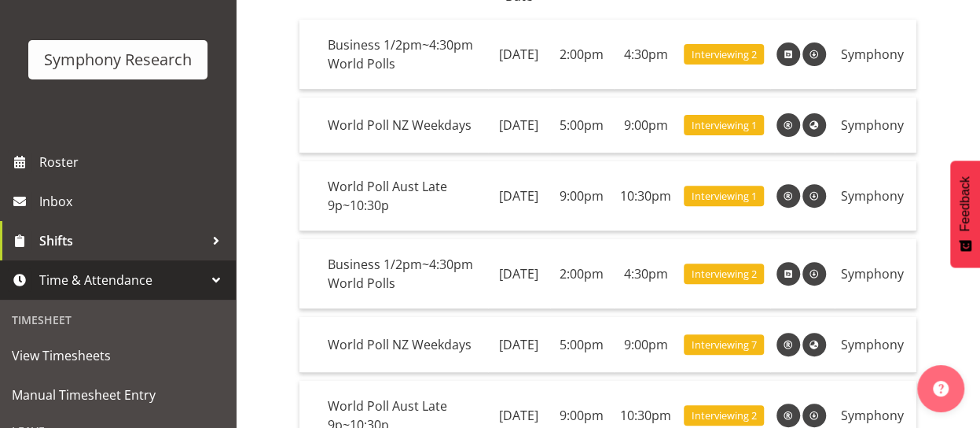  I want to click on button: Feedback - Show survey, so click(965, 214).